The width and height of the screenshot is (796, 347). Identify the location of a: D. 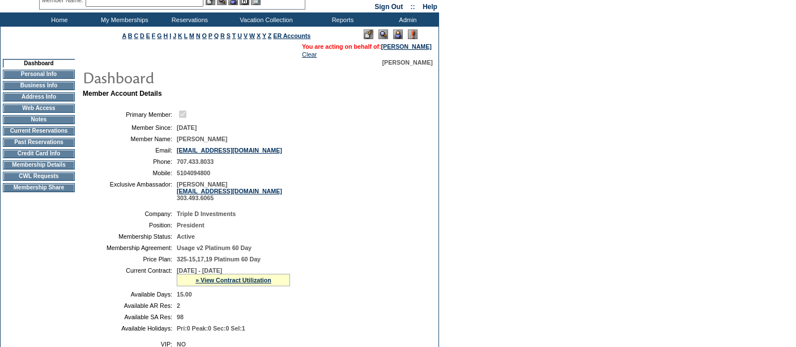
(142, 36).